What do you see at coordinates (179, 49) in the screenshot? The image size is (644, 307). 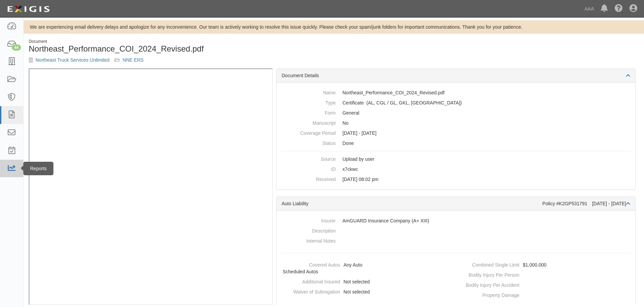 I see `h1: Northeast_Performance_COI_2024_Revised.pdf` at bounding box center [179, 49].